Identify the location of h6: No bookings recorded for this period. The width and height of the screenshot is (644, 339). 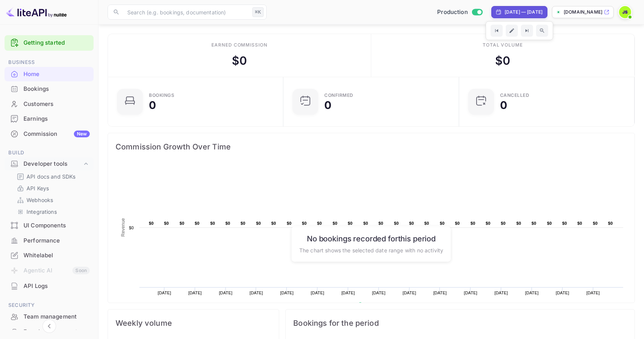
(371, 238).